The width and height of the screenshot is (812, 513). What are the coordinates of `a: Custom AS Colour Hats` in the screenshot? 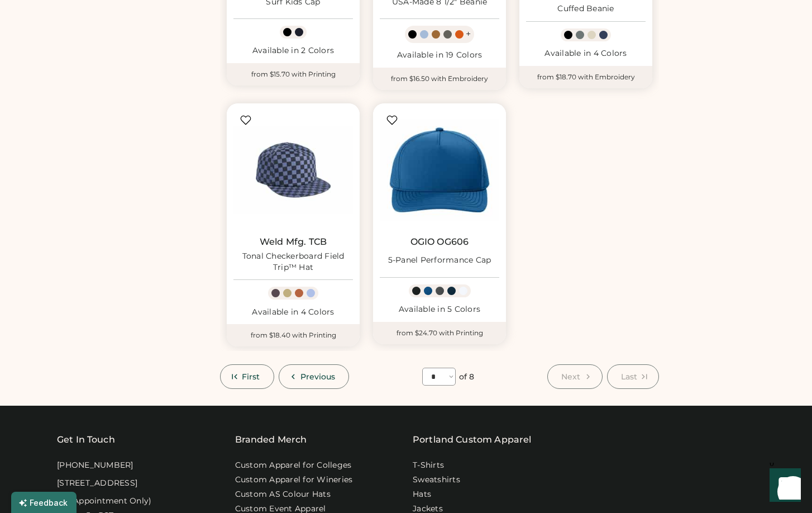 It's located at (283, 495).